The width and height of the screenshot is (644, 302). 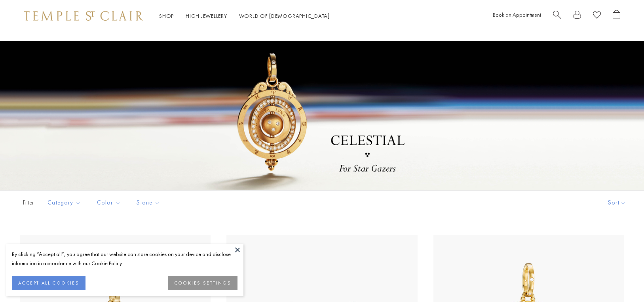 I want to click on div: By clicking “Accept all”, you agree that our website can store cookies on your device and disclos..., so click(x=125, y=259).